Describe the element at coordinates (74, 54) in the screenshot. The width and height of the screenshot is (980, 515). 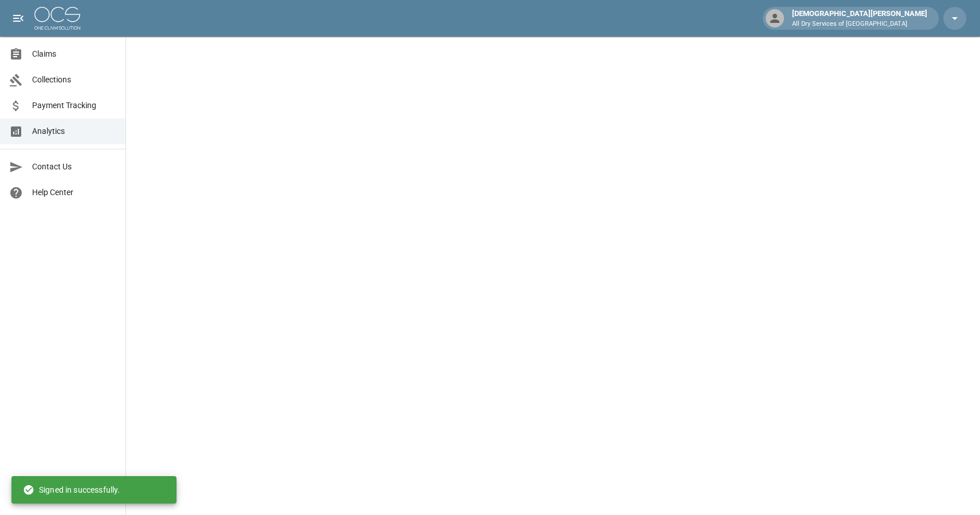
I see `span: Claims` at that location.